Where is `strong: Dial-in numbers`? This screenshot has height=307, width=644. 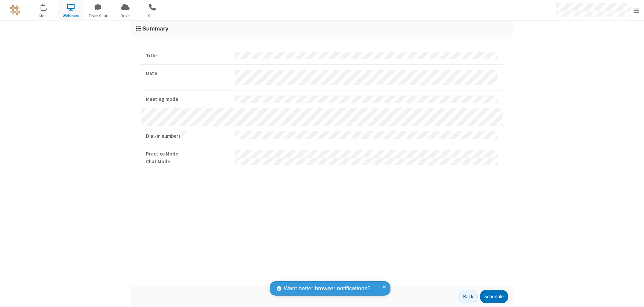 strong: Dial-in numbers is located at coordinates (188, 136).